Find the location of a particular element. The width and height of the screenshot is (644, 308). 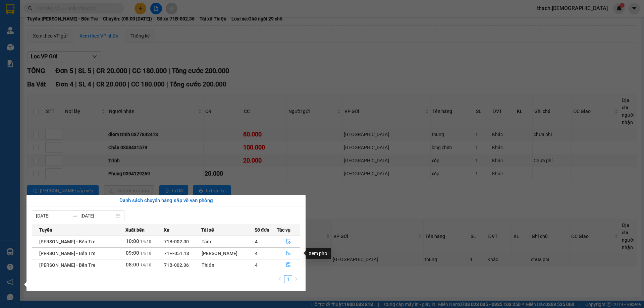

span: 71B-002.30 is located at coordinates (177, 242).